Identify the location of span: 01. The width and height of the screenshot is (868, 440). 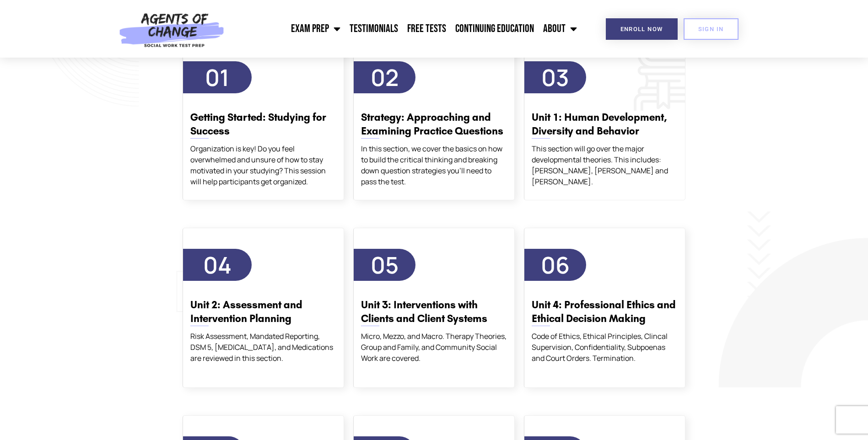
(217, 77).